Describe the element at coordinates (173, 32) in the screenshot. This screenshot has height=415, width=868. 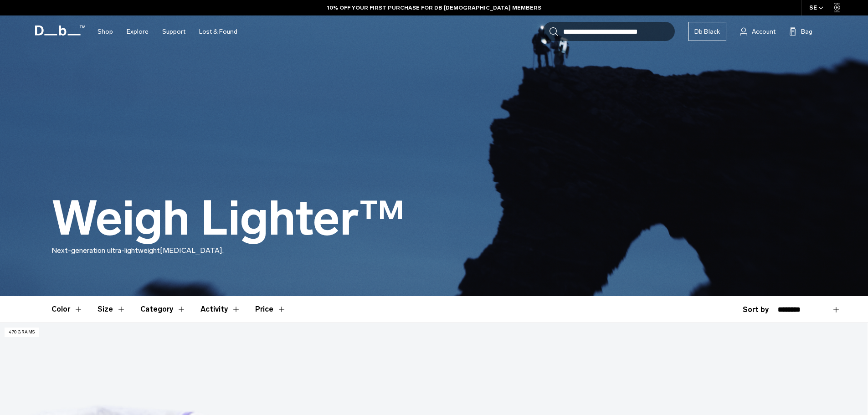
I see `a: Support` at that location.